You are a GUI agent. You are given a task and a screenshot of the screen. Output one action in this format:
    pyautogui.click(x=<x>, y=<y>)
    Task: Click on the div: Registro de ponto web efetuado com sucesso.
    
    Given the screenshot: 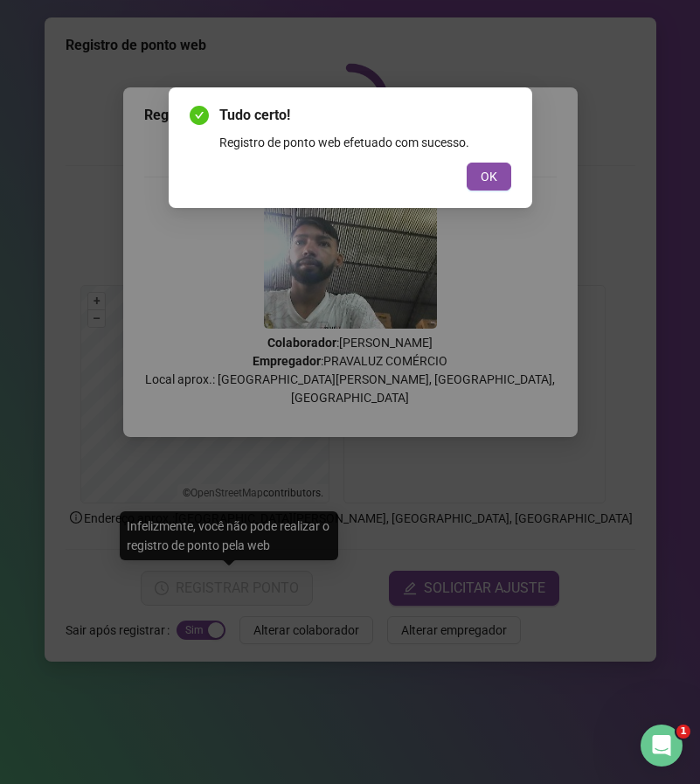 What is the action you would take?
    pyautogui.click(x=365, y=142)
    